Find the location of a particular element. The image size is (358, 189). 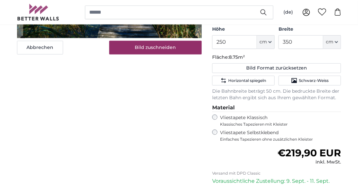

legend: Material is located at coordinates (277, 108).